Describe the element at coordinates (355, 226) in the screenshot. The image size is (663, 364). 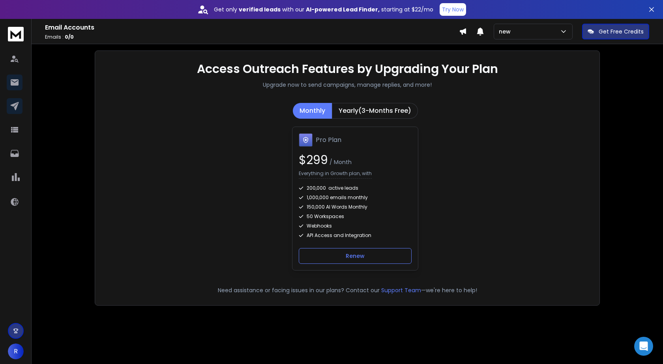
I see `div: Webhooks` at that location.